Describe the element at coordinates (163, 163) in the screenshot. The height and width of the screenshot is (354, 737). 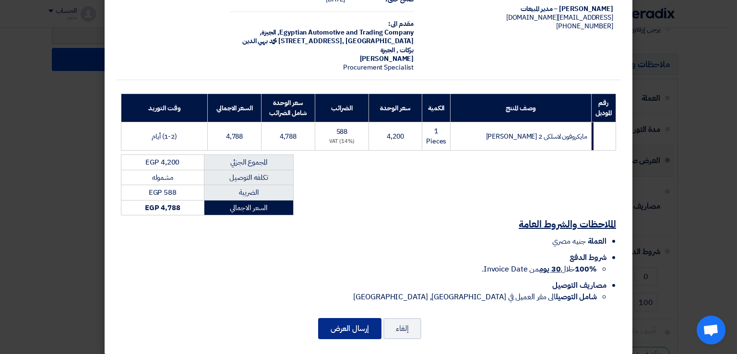
I see `td: EGP 4,200` at that location.